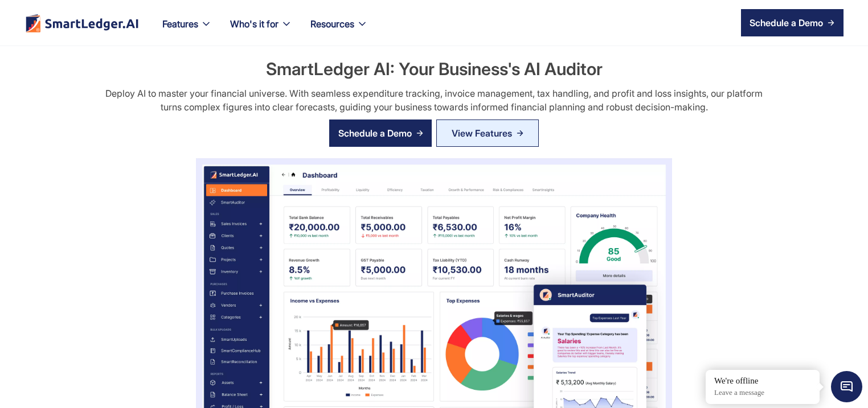  I want to click on div: Deploy AI to master your financial universe. With seamless expenditure tracking, invoice manageme..., so click(433, 100).